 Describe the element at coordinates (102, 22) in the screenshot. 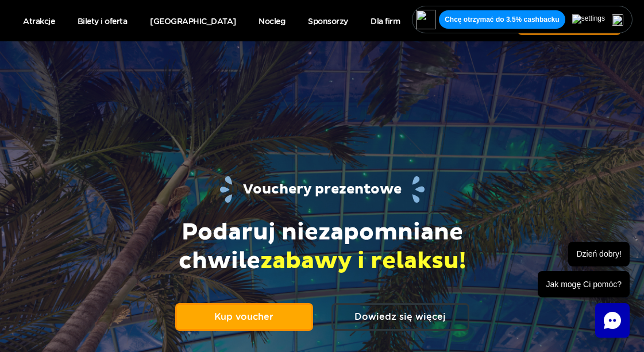

I see `a: Bilety i oferta` at that location.